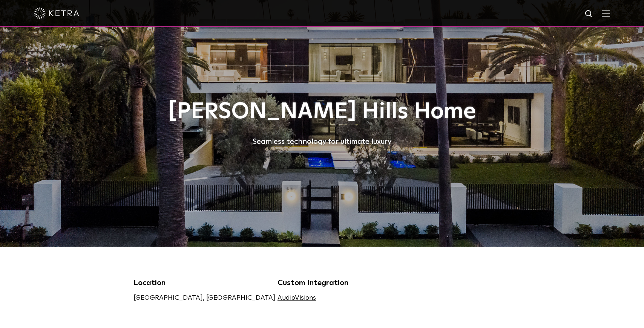 Image resolution: width=644 pixels, height=328 pixels. Describe the element at coordinates (322, 141) in the screenshot. I see `div: Seamless technology for ultimate luxury` at that location.